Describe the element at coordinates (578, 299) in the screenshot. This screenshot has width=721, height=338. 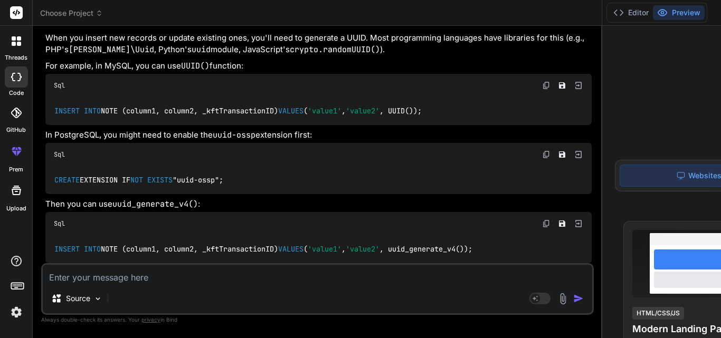
I see `img: icon` at that location.